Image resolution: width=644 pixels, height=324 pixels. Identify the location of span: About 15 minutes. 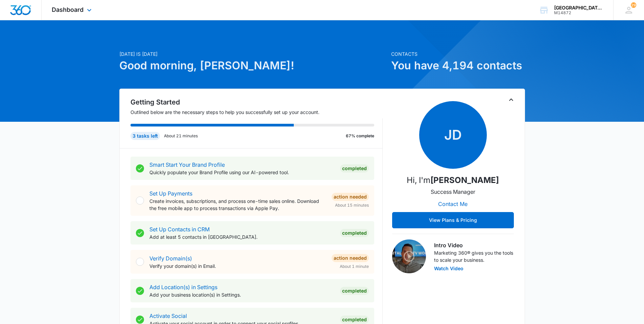
(352, 205).